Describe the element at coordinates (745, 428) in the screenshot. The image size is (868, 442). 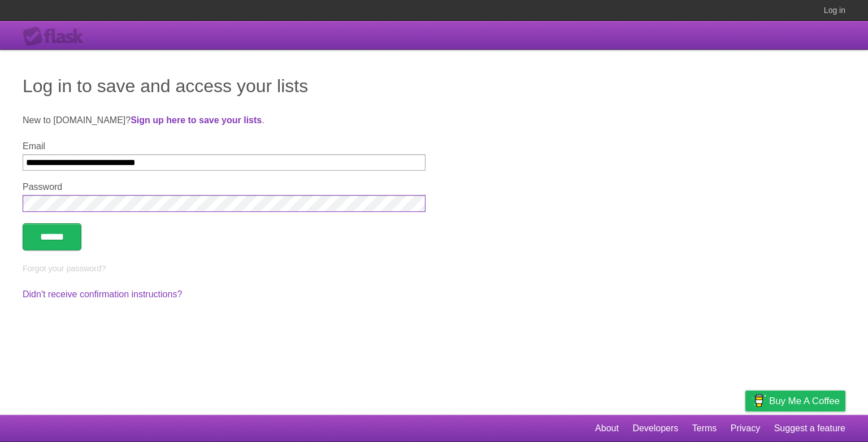
I see `a: Privacy` at that location.